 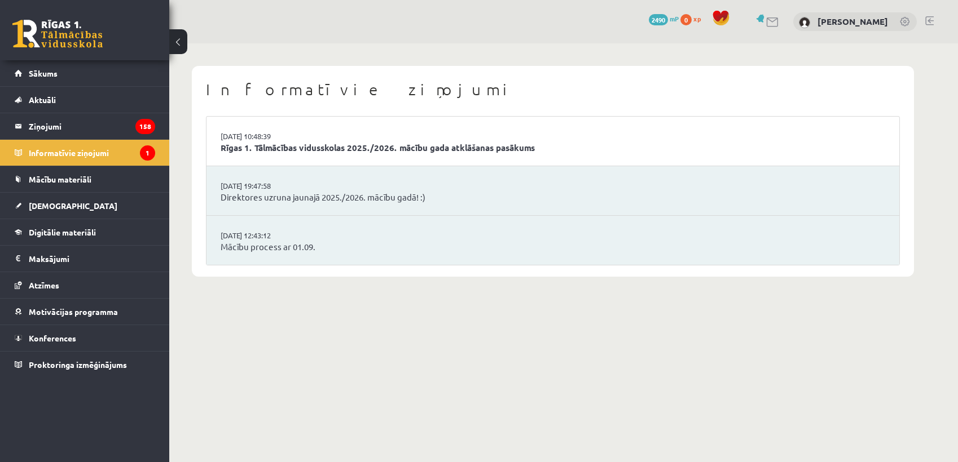 What do you see at coordinates (85, 100) in the screenshot?
I see `a: Aktuāli` at bounding box center [85, 100].